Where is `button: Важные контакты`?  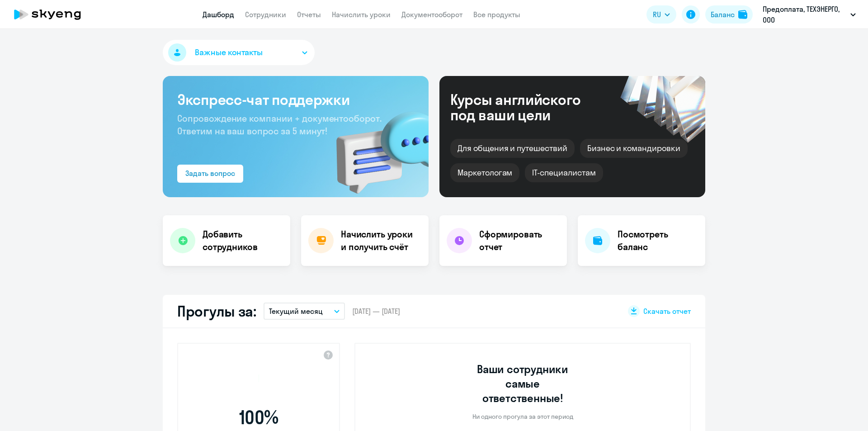 button: Важные контакты is located at coordinates (239, 53).